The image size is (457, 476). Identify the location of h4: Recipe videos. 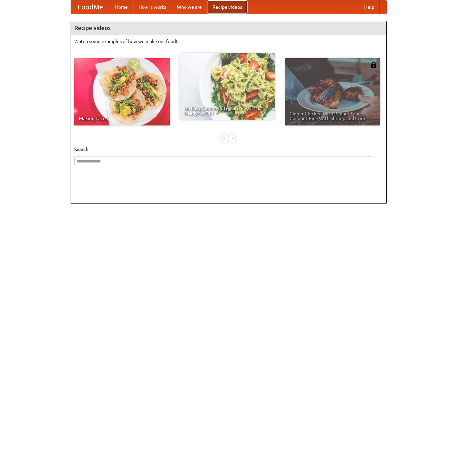
(228, 28).